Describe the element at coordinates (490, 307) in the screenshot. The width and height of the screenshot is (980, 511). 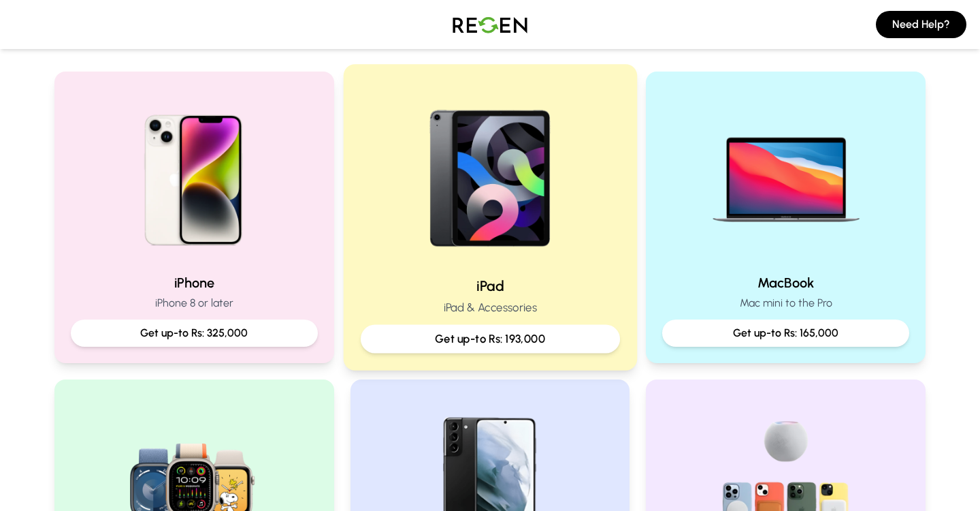
I see `p: iPad & Accessories` at that location.